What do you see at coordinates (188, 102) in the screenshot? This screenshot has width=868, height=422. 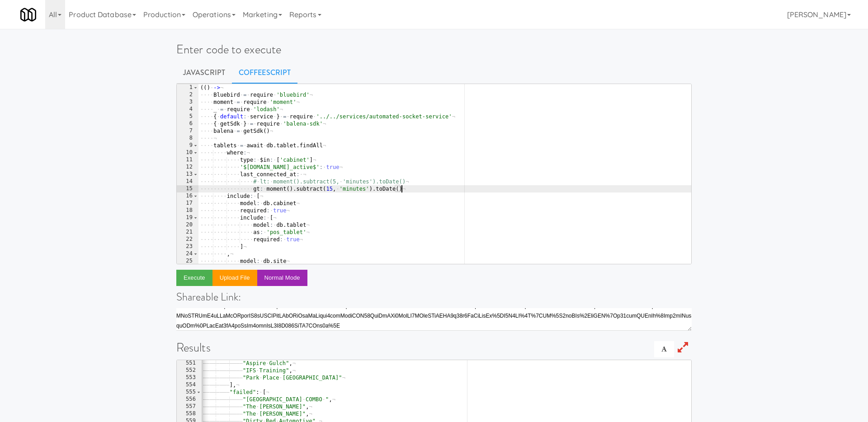 I see `div: 3` at bounding box center [188, 102].